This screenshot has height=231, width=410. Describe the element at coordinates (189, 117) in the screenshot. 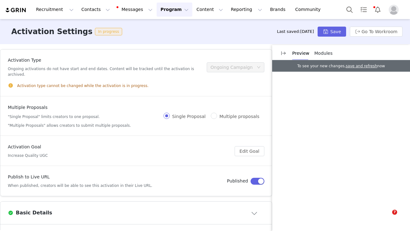

I see `span: Single Proposal` at that location.